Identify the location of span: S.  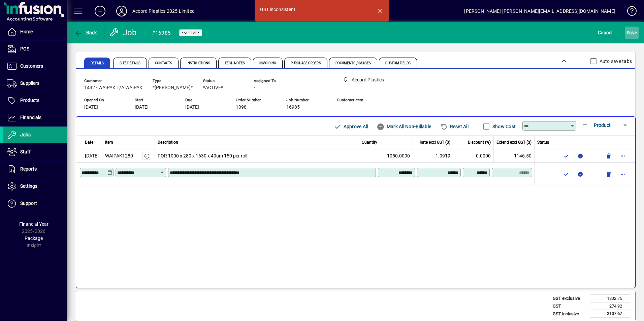
(628, 32).